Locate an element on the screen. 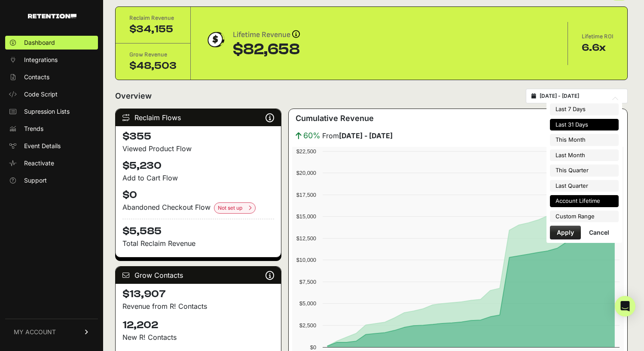 The height and width of the screenshot is (351, 644). text: $17,500 is located at coordinates (306, 194).